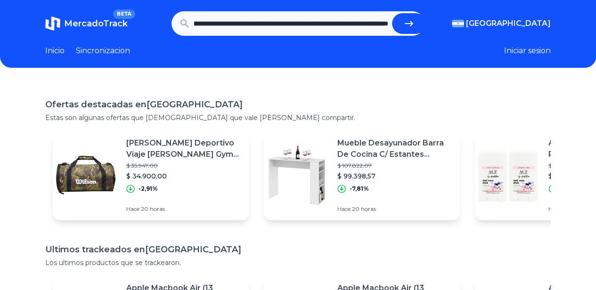  I want to click on a: MercadoTrackBETA, so click(86, 24).